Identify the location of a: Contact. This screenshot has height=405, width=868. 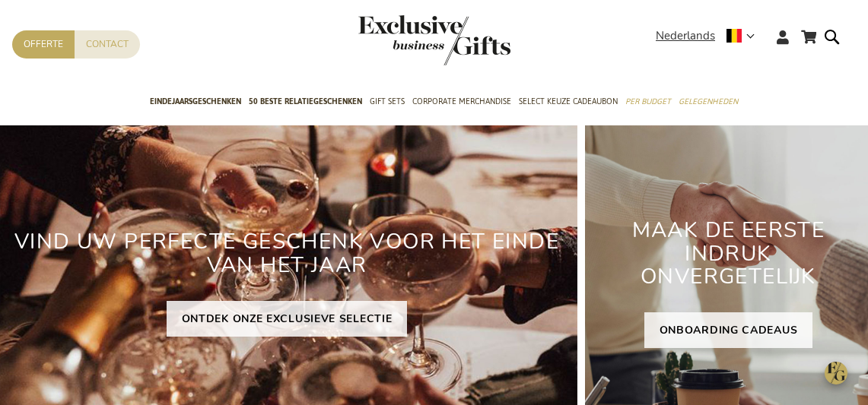
(107, 44).